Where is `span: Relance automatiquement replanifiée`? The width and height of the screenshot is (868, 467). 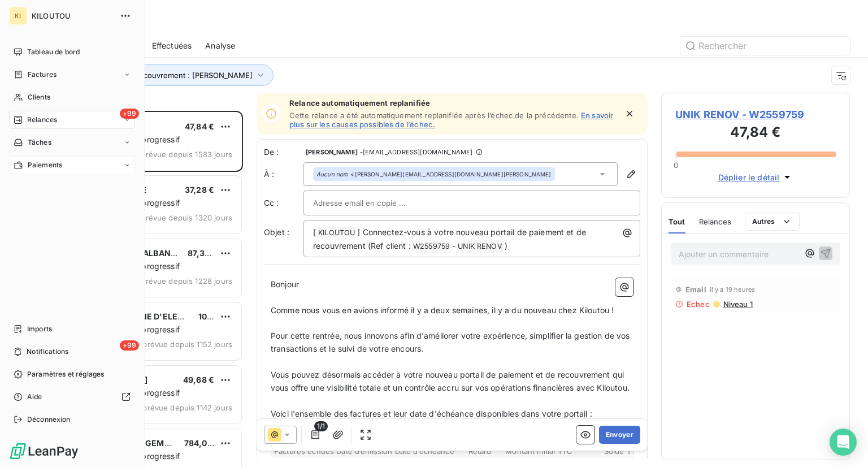 span: Relance automatiquement replanifiée is located at coordinates (453, 103).